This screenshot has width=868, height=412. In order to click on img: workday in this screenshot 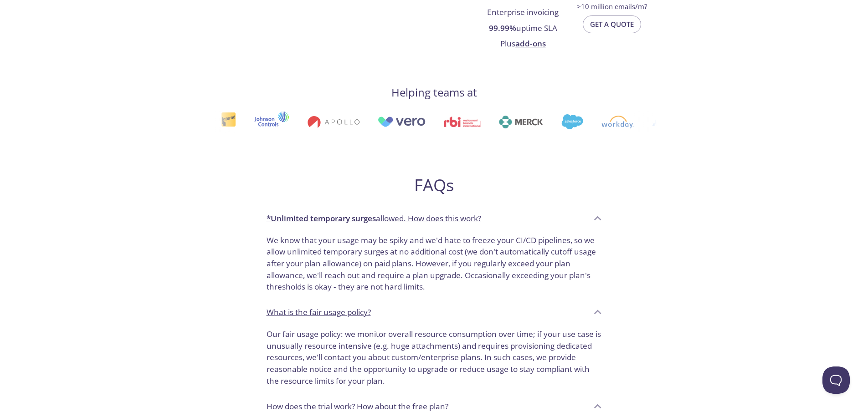, I will do `click(454, 122)`.